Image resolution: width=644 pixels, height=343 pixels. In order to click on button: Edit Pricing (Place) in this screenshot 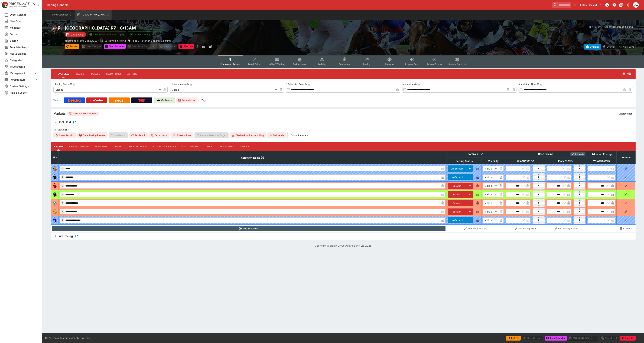, I will do `click(566, 229)`.